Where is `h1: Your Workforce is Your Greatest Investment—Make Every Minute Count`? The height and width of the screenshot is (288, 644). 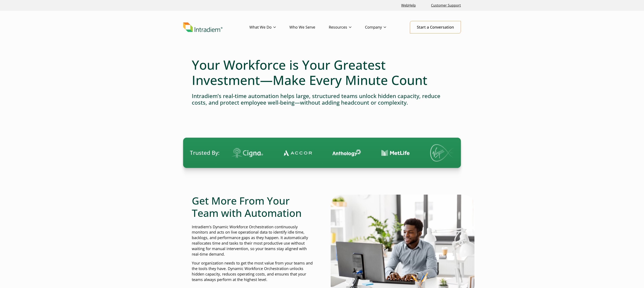 h1: Your Workforce is Your Greatest Investment—Make Every Minute Count is located at coordinates (322, 72).